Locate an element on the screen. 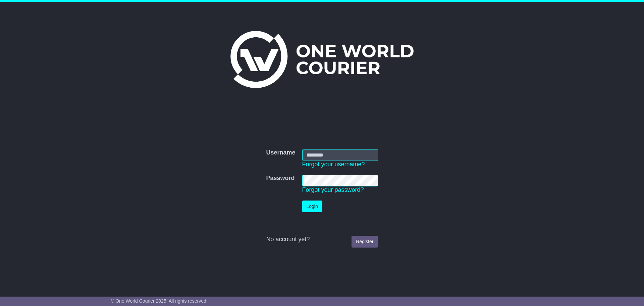 This screenshot has width=644, height=306. button: Login is located at coordinates (312, 206).